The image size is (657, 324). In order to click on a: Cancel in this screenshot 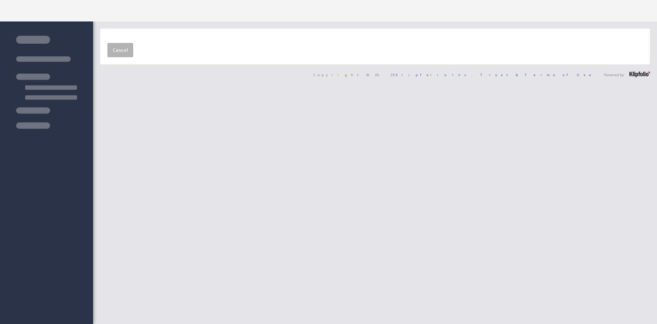, I will do `click(120, 50)`.